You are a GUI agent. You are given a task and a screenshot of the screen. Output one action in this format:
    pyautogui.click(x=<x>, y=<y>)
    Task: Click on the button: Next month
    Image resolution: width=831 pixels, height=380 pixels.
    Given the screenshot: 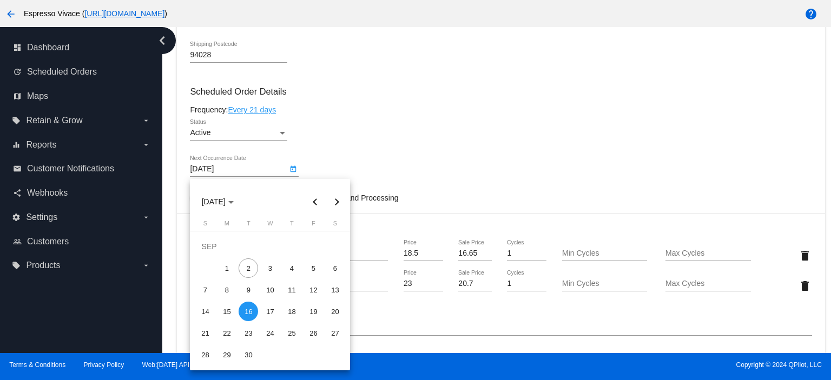 What is the action you would take?
    pyautogui.click(x=337, y=202)
    